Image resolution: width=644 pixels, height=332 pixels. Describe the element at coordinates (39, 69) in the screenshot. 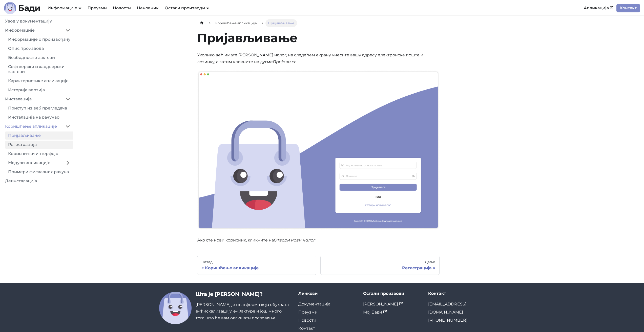

I see `a: Софтверски и хардверски захтеви` at that location.